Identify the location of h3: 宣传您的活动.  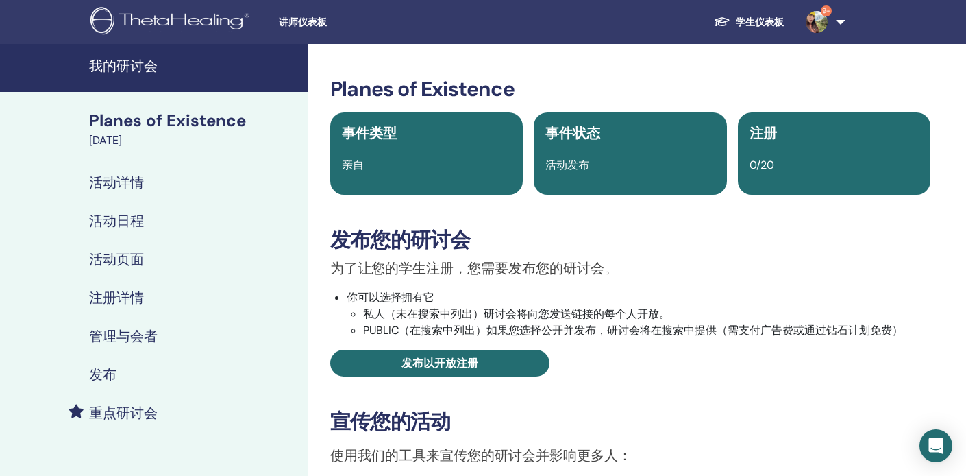
(631, 421).